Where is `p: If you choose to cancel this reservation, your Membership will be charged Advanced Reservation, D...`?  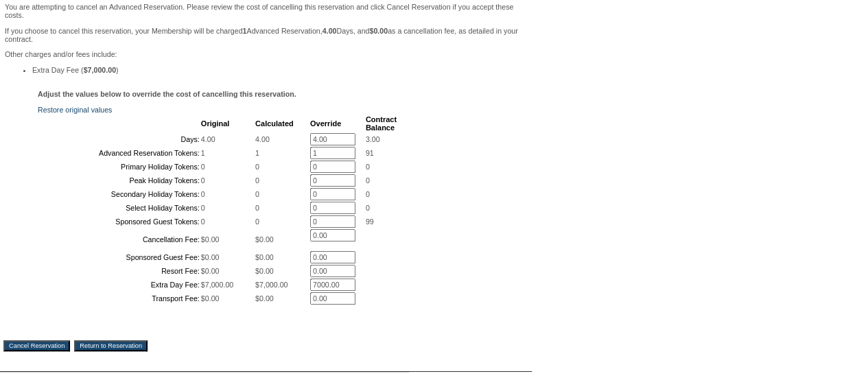
p: If you choose to cancel this reservation, your Membership will be charged Advanced Reservation, D... is located at coordinates (265, 35).